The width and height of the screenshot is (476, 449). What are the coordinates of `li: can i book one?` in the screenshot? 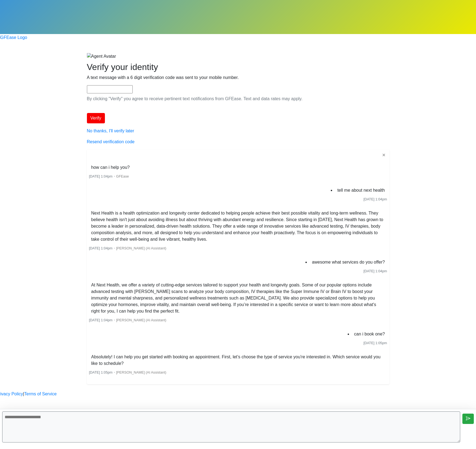 It's located at (370, 334).